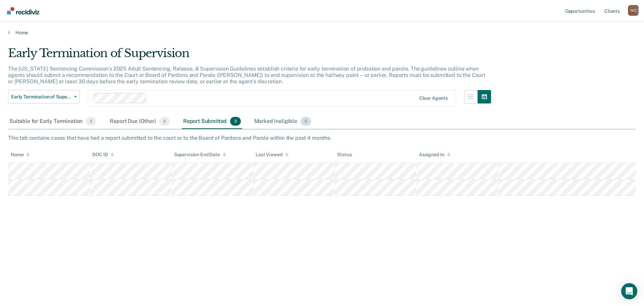  Describe the element at coordinates (322, 33) in the screenshot. I see `a: Home` at that location.